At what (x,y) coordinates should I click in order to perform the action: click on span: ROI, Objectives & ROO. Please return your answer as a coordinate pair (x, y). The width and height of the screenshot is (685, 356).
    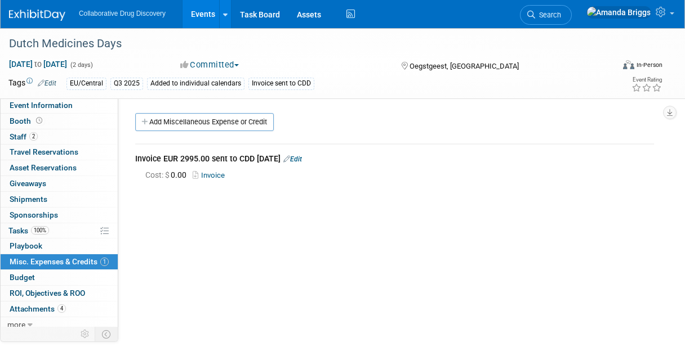
    Looking at the image, I should click on (47, 293).